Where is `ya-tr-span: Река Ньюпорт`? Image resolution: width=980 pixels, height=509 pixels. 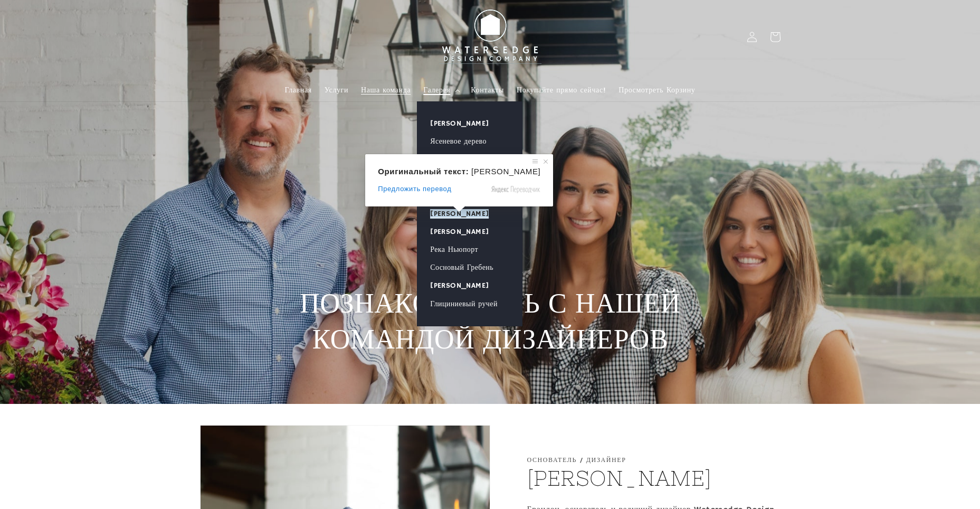
ya-tr-span: Река Ньюпорт is located at coordinates (454, 250).